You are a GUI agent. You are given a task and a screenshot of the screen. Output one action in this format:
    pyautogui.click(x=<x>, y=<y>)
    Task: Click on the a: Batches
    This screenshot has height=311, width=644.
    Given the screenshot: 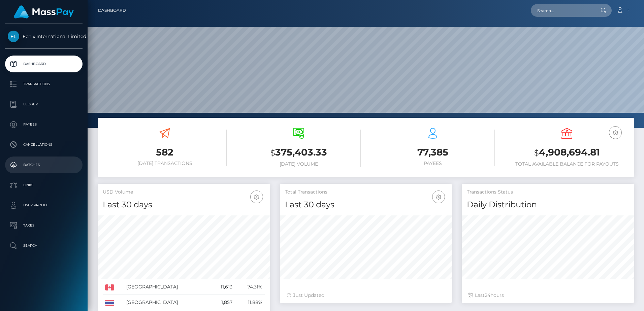 What is the action you would take?
    pyautogui.click(x=44, y=165)
    